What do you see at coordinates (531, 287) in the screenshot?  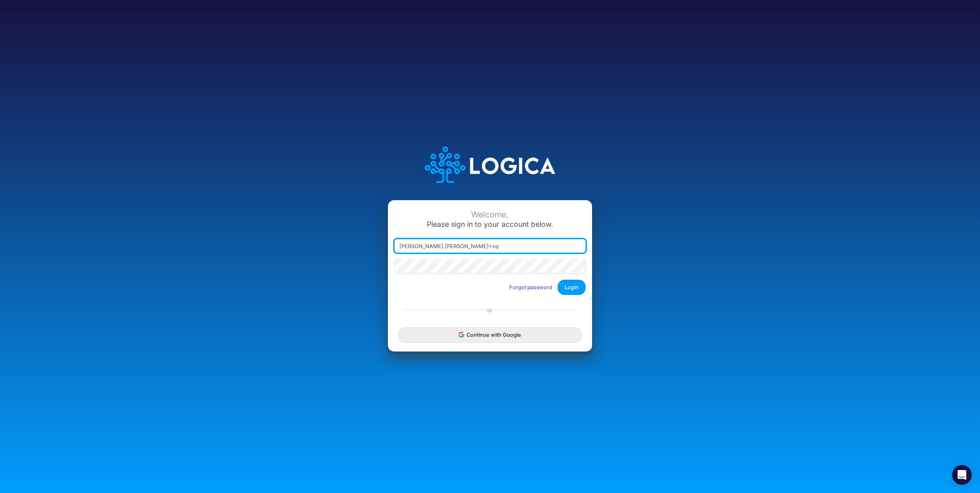 I see `button: Forgot password` at bounding box center [531, 287].